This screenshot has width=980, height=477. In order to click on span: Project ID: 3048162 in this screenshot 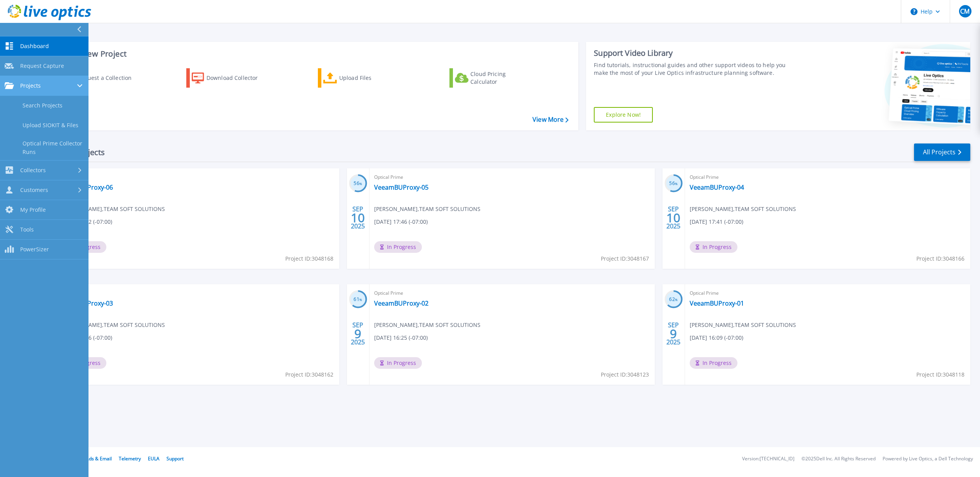, I will do `click(310, 375)`.